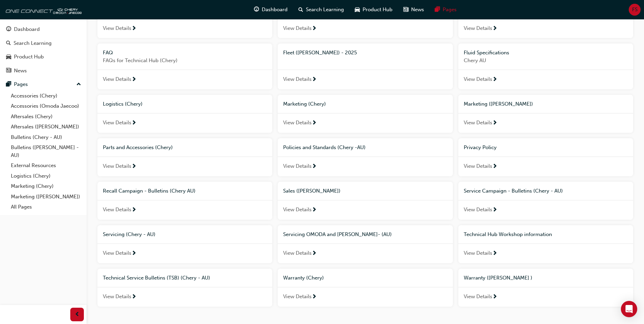  Describe the element at coordinates (437, 10) in the screenshot. I see `span: pages-icon` at that location.